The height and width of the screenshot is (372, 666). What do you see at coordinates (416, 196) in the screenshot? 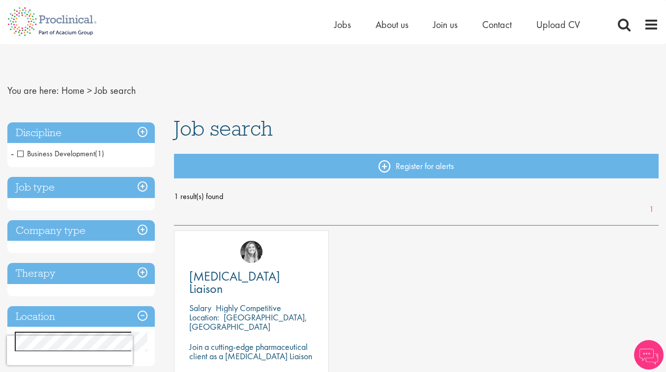
I see `span: 1 result(s) found` at bounding box center [416, 196].